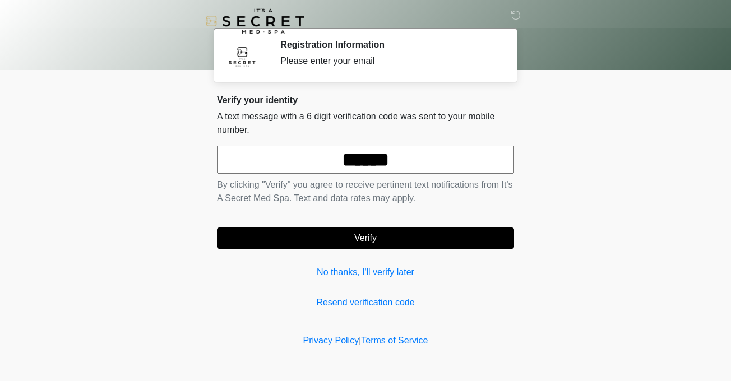  I want to click on p: By clicking "Verify" you agree to receive pertinent text notifications from It's A Secret Med Spa..., so click(365, 192).